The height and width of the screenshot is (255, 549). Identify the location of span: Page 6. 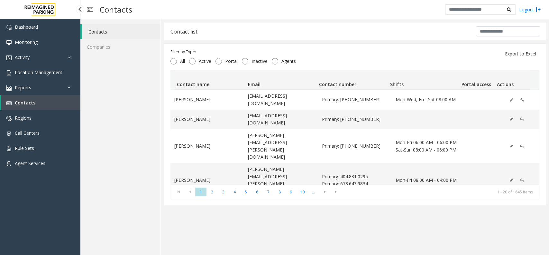
(257, 191).